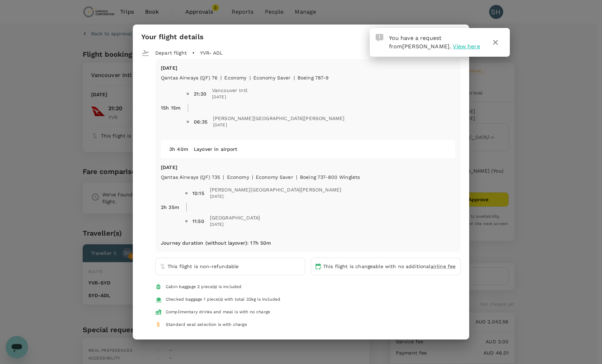 The height and width of the screenshot is (364, 602). What do you see at coordinates (171, 53) in the screenshot?
I see `p: Depart flight` at bounding box center [171, 53].